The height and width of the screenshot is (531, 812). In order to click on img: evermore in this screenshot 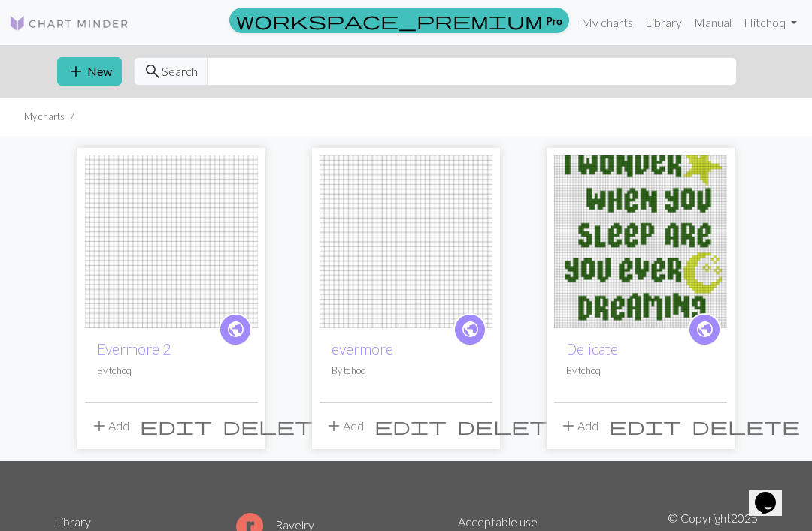, I will do `click(406, 242)`.